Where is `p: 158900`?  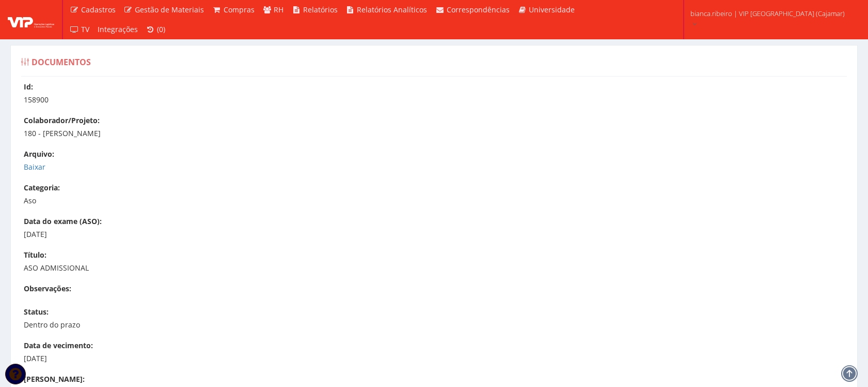 p: 158900 is located at coordinates (439, 100).